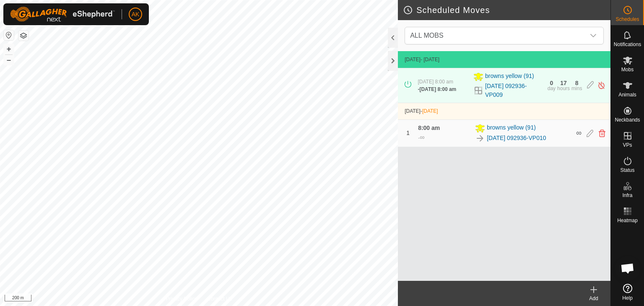 This screenshot has width=644, height=306. What do you see at coordinates (628, 171) in the screenshot?
I see `span: Status` at bounding box center [628, 171].